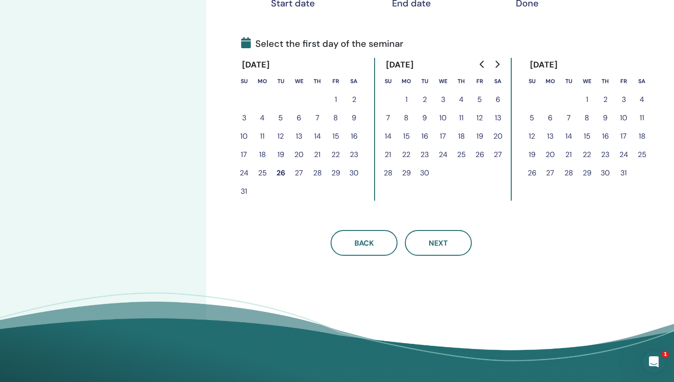 The image size is (674, 382). I want to click on button: Next, so click(439, 243).